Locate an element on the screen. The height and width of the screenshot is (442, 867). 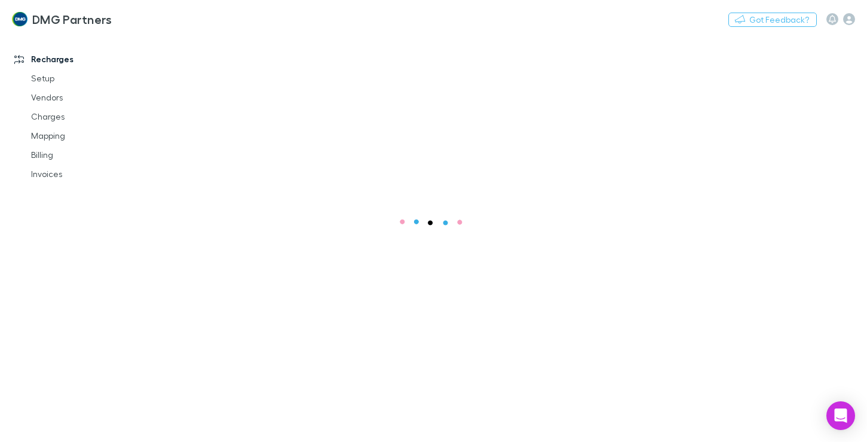
a: Billing is located at coordinates (87, 155).